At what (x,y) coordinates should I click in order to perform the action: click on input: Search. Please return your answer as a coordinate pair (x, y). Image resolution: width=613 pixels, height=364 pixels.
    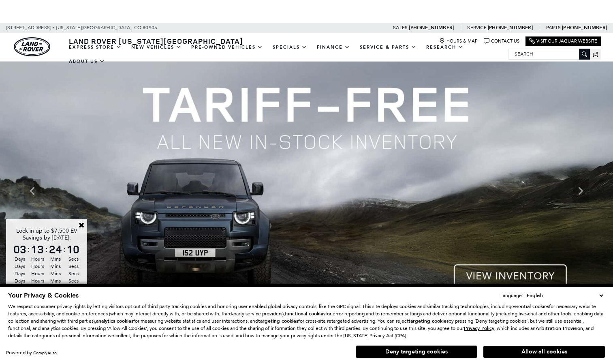
    Looking at the image, I should click on (549, 54).